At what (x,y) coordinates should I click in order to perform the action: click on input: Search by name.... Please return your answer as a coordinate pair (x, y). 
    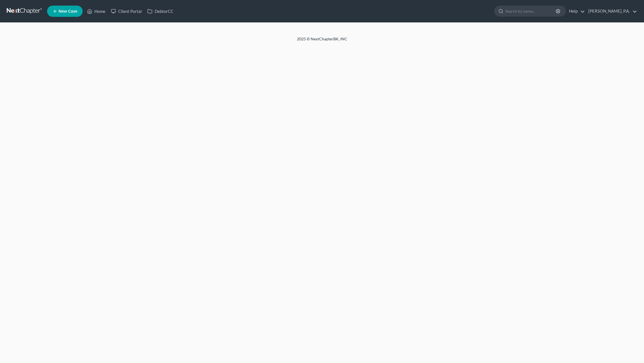
    Looking at the image, I should click on (531, 11).